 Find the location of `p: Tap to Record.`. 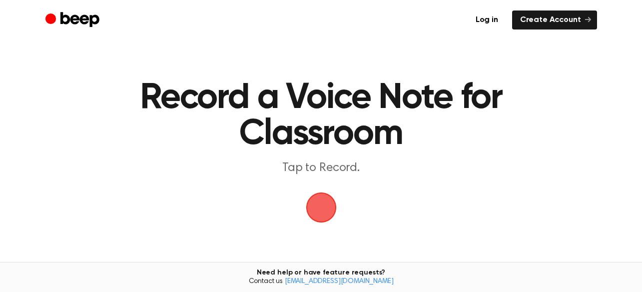

p: Tap to Record. is located at coordinates (321, 168).